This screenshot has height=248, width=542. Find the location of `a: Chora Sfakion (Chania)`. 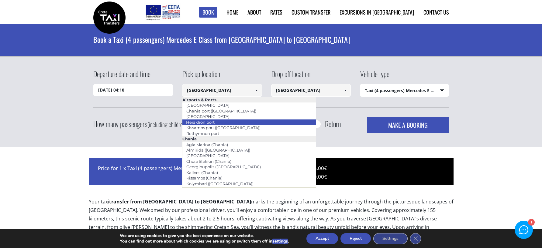

a: Chora Sfakion (Chania) is located at coordinates (209, 162).